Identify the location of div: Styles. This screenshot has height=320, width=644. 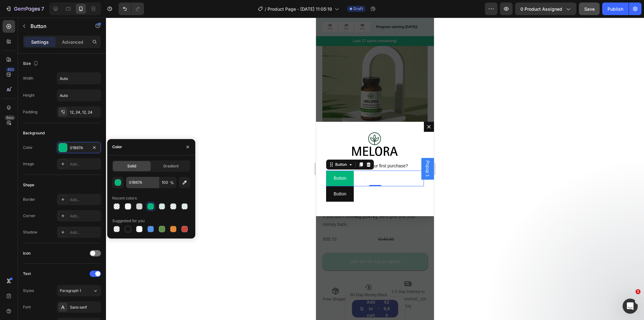
(28, 291).